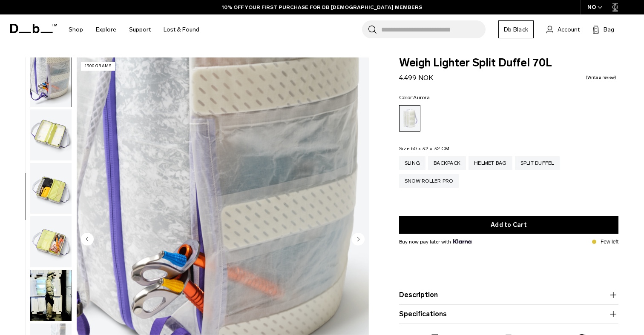 This screenshot has width=644, height=335. Describe the element at coordinates (603, 29) in the screenshot. I see `button: Bag` at that location.